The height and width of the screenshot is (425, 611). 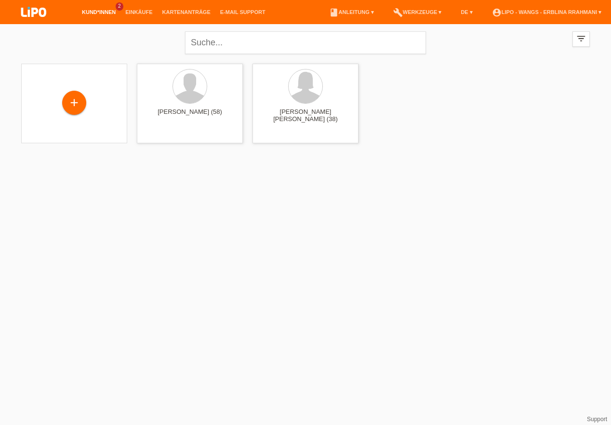 I want to click on a: LIPO pay, so click(x=34, y=23).